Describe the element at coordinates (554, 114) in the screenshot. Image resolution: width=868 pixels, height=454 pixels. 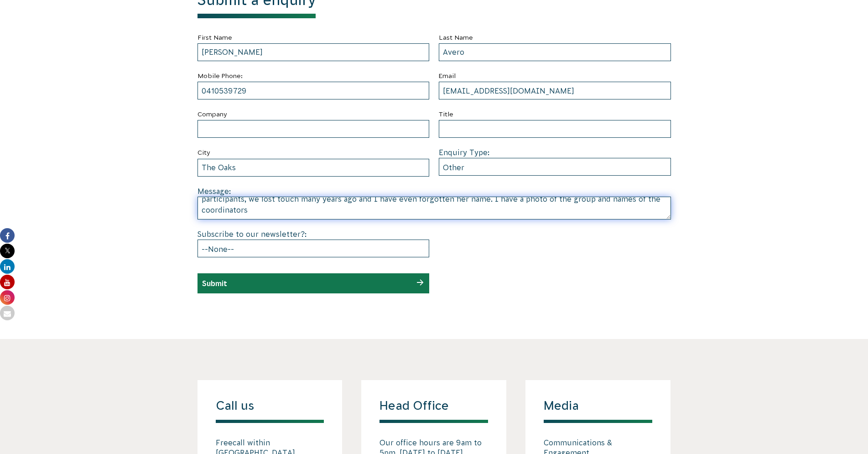
I see `label: Title` at that location.